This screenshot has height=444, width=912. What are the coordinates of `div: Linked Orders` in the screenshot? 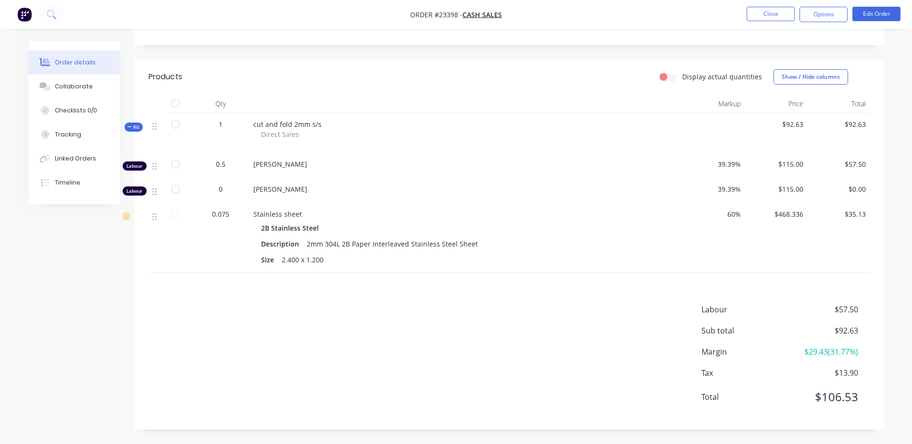 It's located at (75, 159).